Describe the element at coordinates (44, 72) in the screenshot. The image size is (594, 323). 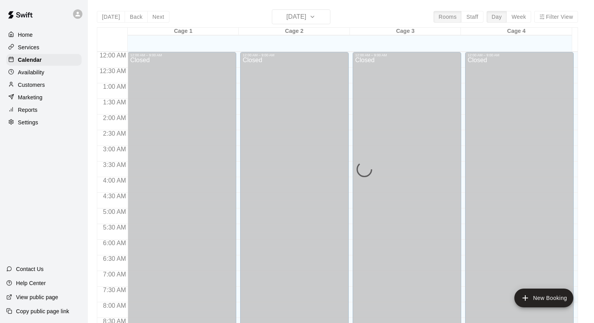
I see `div: Availability` at that location.